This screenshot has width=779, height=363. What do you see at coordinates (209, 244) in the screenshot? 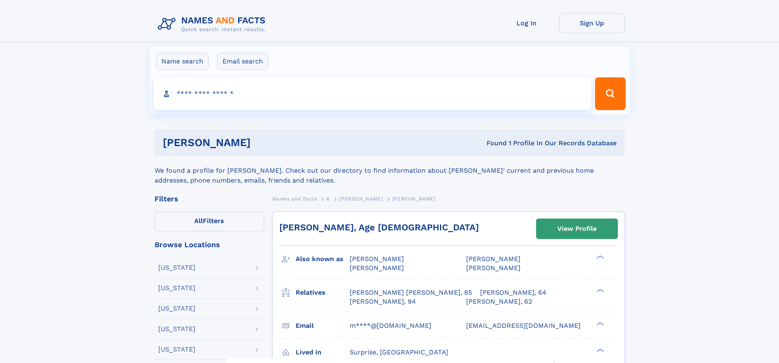
I see `div: Browse Locations` at bounding box center [209, 244].